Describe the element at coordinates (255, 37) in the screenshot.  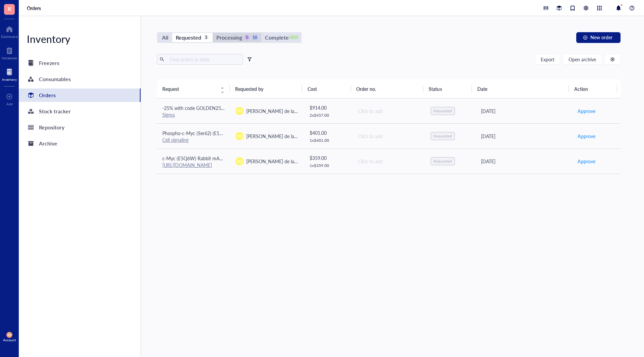
I see `div: 16` at that location.